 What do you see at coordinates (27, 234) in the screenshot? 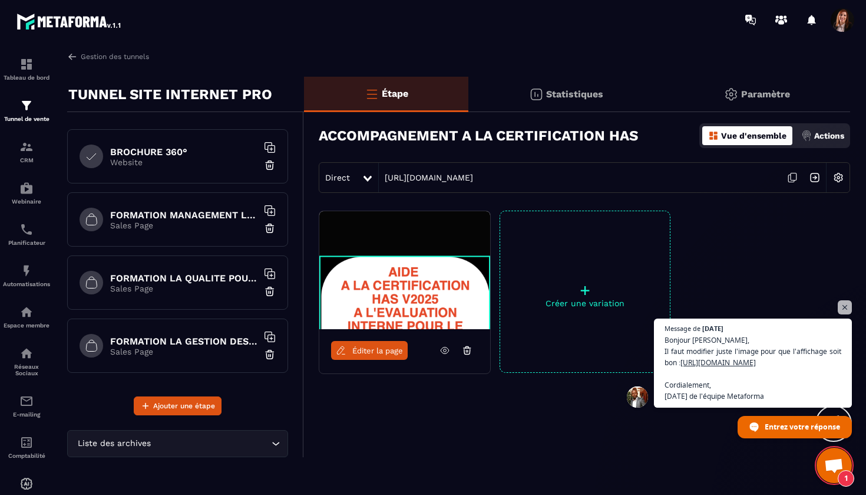
I see `a: schedulerschedulerPlanificateur` at bounding box center [27, 234].